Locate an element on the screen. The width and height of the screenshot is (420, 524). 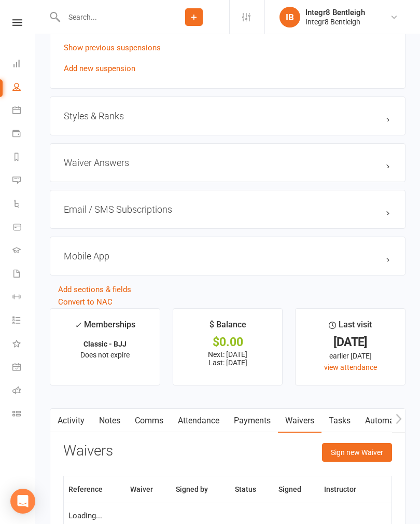
a: Waivers is located at coordinates (300, 420).